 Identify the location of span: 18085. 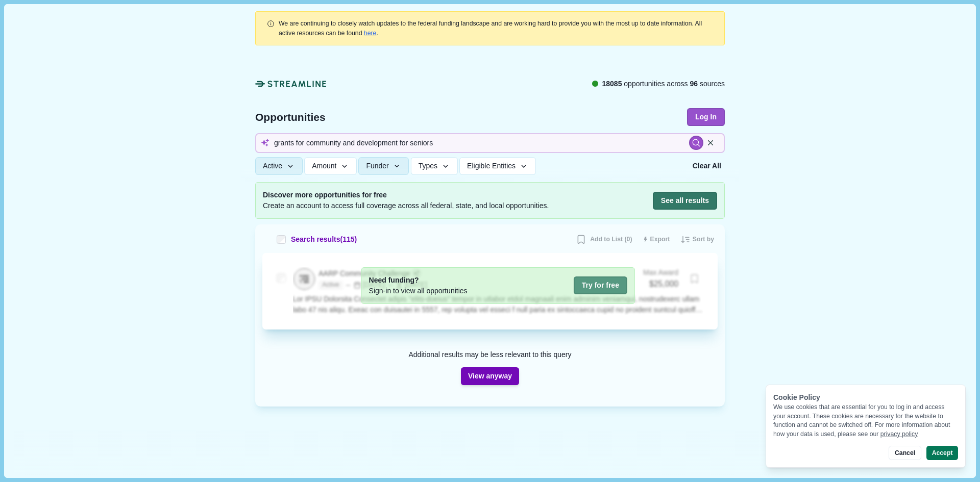
(611, 83).